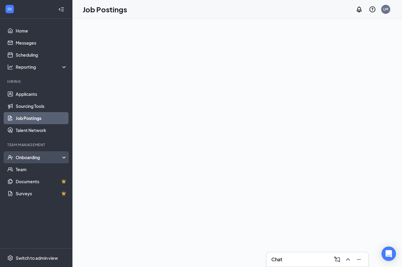  I want to click on div: Team Management, so click(37, 145).